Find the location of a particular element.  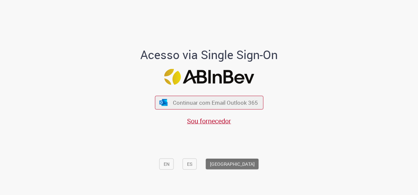

img: ícone Azure/Microsoft 360 is located at coordinates (164, 102).